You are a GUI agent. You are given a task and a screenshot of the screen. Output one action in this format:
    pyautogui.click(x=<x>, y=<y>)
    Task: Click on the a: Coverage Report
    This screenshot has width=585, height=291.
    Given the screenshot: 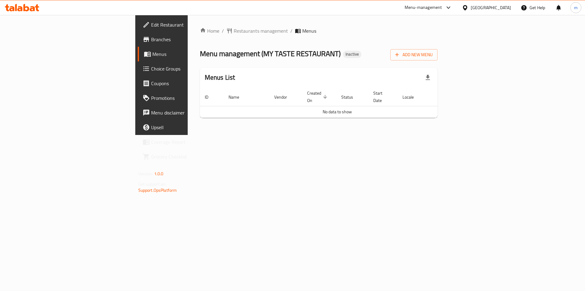 What is the action you would take?
    pyautogui.click(x=185, y=142)
    